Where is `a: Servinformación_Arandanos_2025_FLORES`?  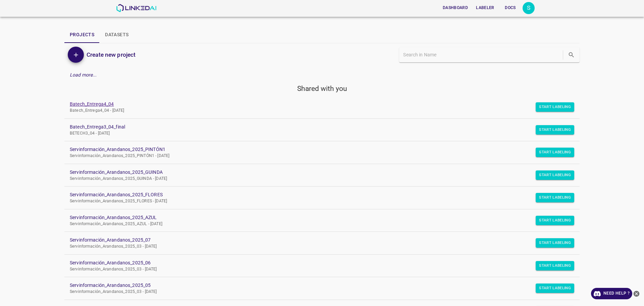
a: Servinformación_Arandanos_2025_FLORES is located at coordinates (316, 194).